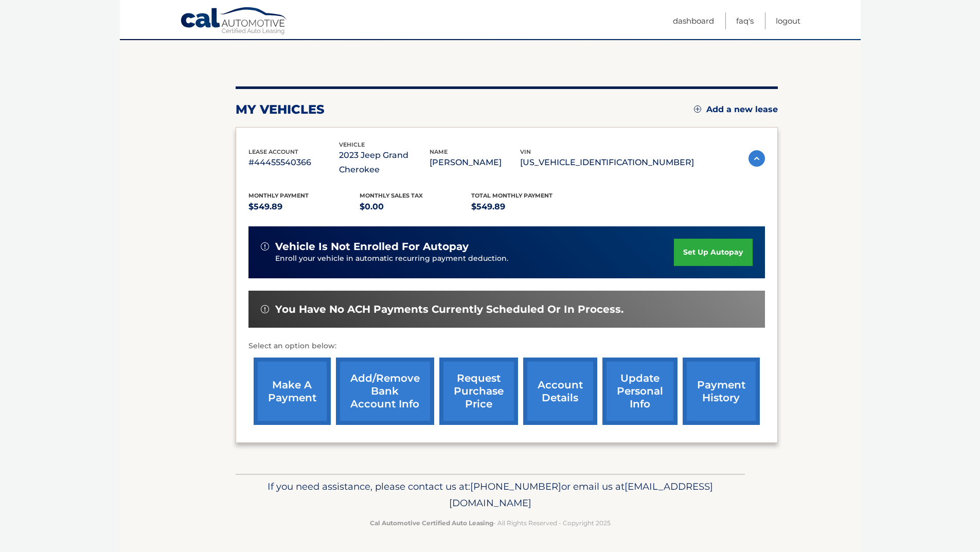 This screenshot has height=552, width=980. What do you see at coordinates (384, 390) in the screenshot?
I see `a: Add/Remove bank account info` at bounding box center [384, 390].